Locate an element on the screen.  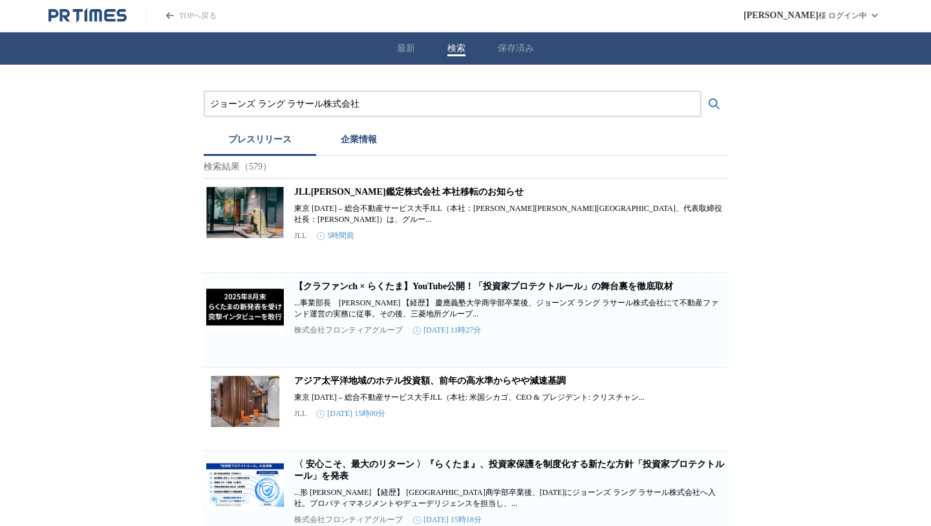
a: アジア太平洋地域のホテル投資額、前年の高水準からやや減速基調 is located at coordinates (430, 380).